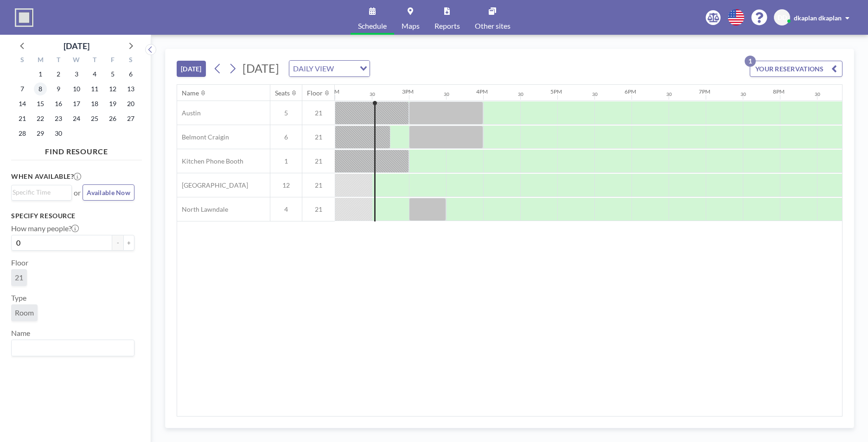  I want to click on span: Maps, so click(410, 26).